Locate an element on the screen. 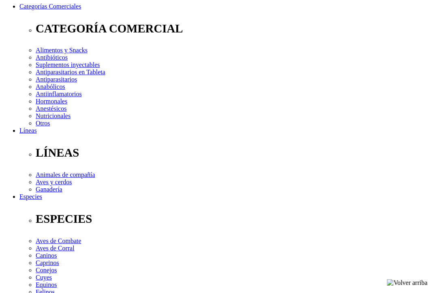 The height and width of the screenshot is (293, 434). a: Líneas is located at coordinates (28, 130).